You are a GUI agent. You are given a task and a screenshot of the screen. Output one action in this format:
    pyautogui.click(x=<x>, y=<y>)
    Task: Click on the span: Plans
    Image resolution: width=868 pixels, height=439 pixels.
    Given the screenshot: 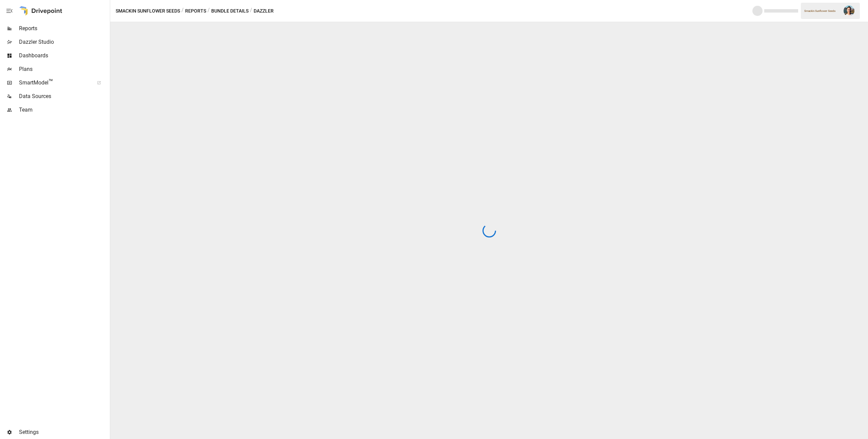 What is the action you would take?
    pyautogui.click(x=64, y=69)
    